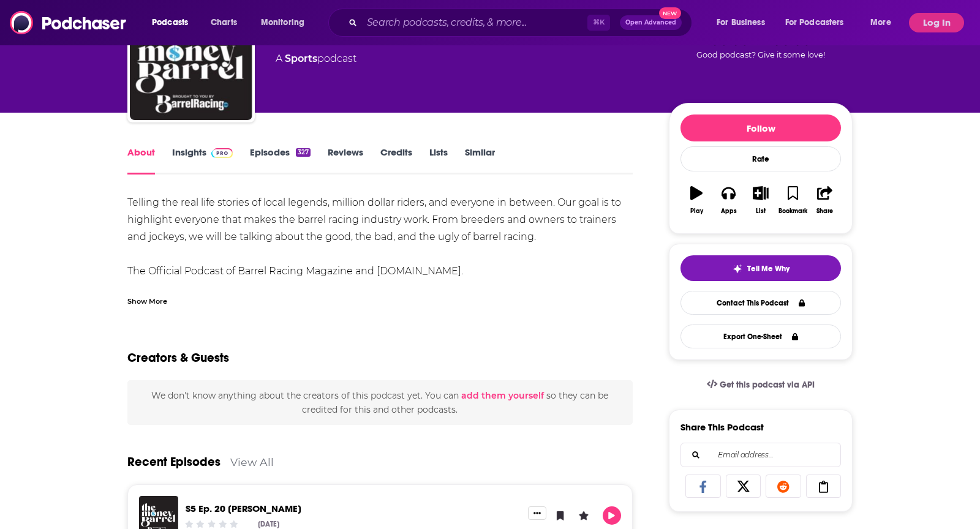 This screenshot has width=980, height=529. Describe the element at coordinates (792, 200) in the screenshot. I see `button: Bookmark` at that location.